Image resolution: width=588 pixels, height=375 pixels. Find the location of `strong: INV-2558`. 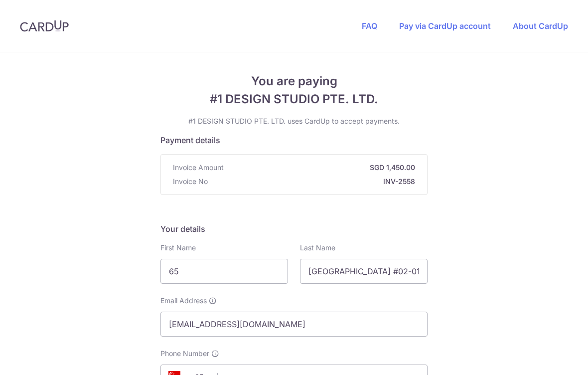

strong: INV-2558 is located at coordinates (314, 181).